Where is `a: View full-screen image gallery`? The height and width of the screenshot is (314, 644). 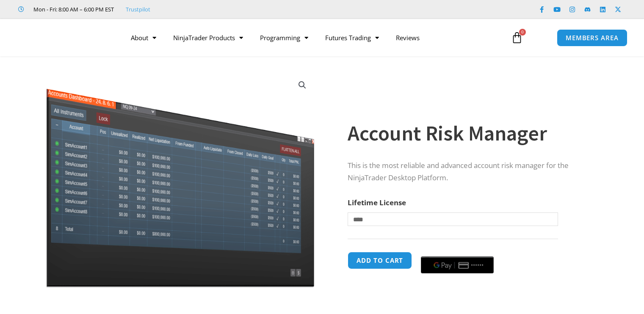 a: View full-screen image gallery is located at coordinates (302, 85).